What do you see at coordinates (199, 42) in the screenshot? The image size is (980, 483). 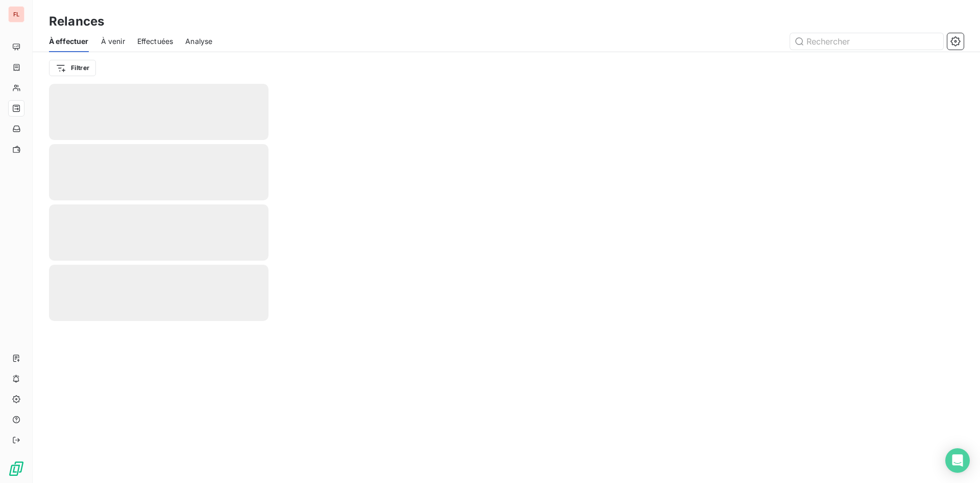 I see `span: Analyse` at bounding box center [199, 42].